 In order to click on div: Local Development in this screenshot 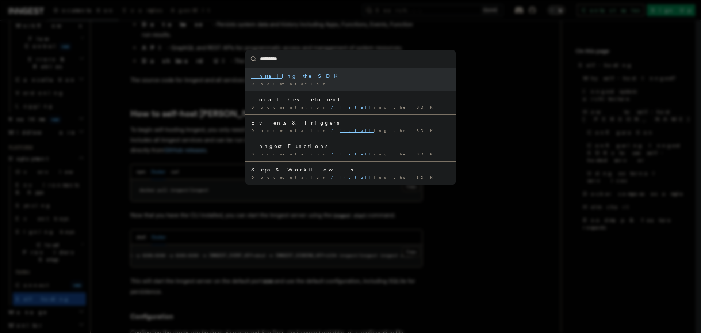, I will do `click(350, 99)`.